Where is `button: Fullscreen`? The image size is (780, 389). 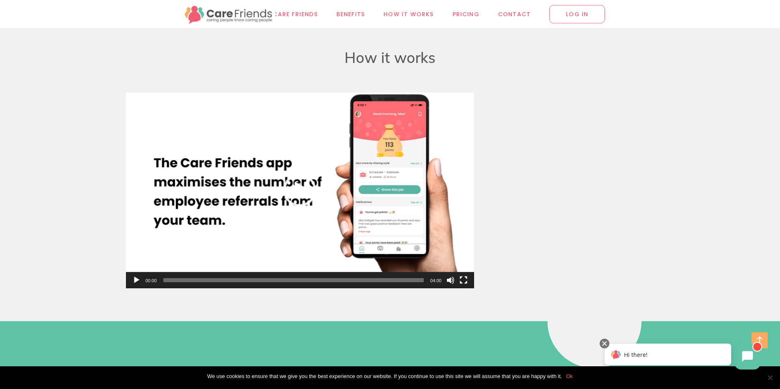 button: Fullscreen is located at coordinates (463, 280).